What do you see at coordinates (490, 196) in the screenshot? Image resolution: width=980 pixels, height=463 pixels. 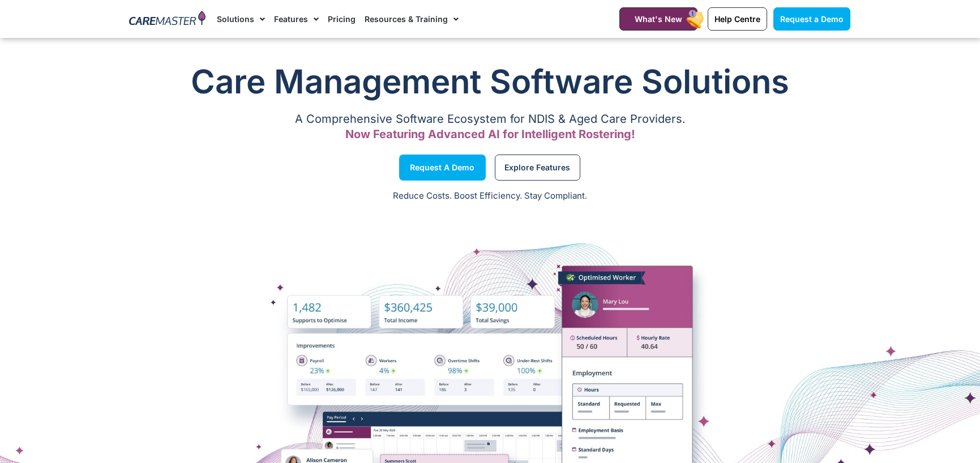 I see `p: Reduce Costs. Boost Efficiency. Stay Compliant.` at bounding box center [490, 196].